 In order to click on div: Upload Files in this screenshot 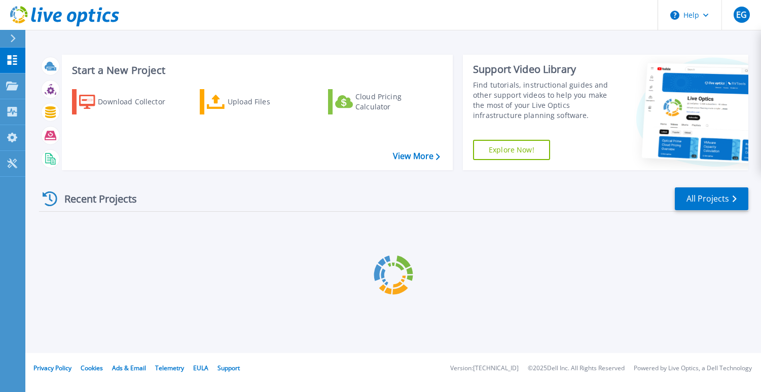, I will do `click(268, 102)`.